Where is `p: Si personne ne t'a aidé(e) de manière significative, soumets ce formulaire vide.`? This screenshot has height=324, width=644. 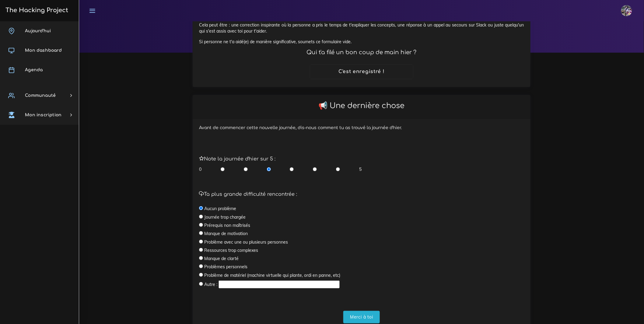 p: Si personne ne t'a aidé(e) de manière significative, soumets ce formulaire vide. is located at coordinates (362, 42).